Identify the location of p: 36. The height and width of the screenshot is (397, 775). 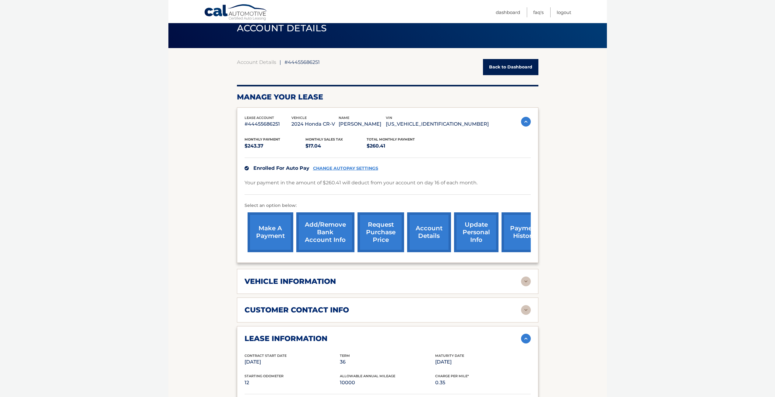
(387, 362).